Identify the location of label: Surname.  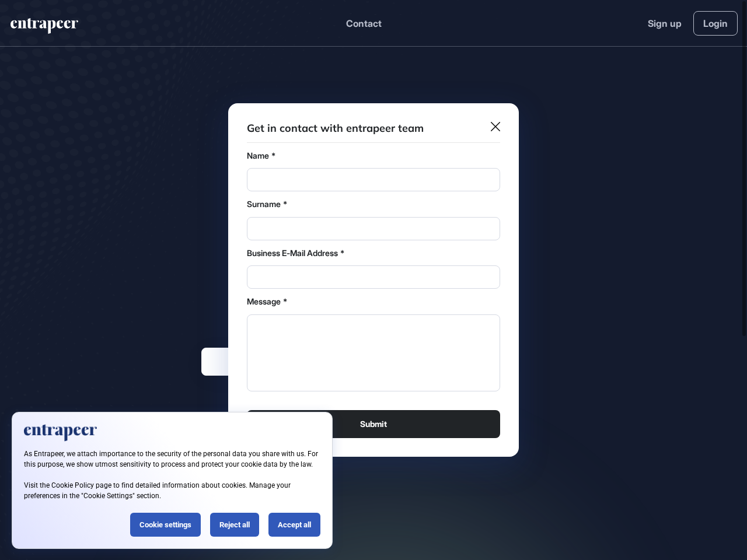
(264, 204).